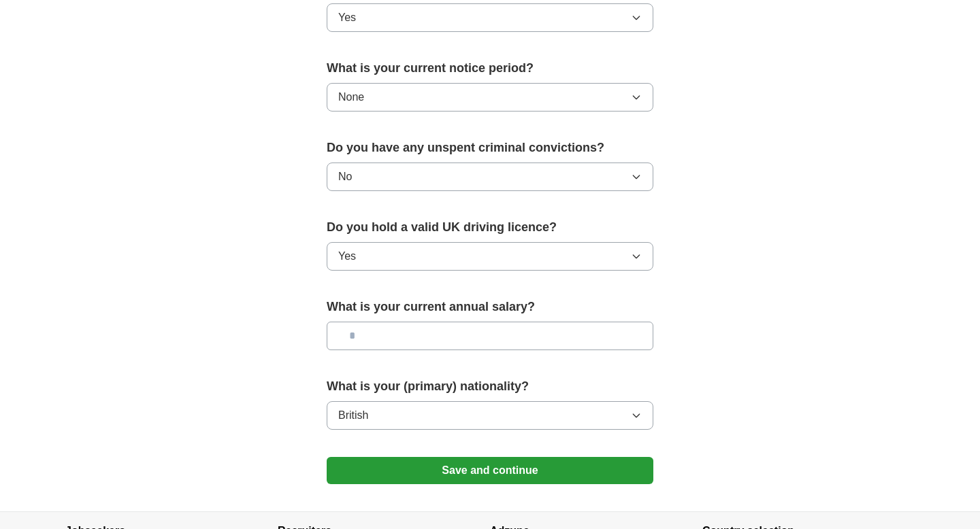 This screenshot has width=980, height=529. What do you see at coordinates (490, 177) in the screenshot?
I see `button: No` at bounding box center [490, 177].